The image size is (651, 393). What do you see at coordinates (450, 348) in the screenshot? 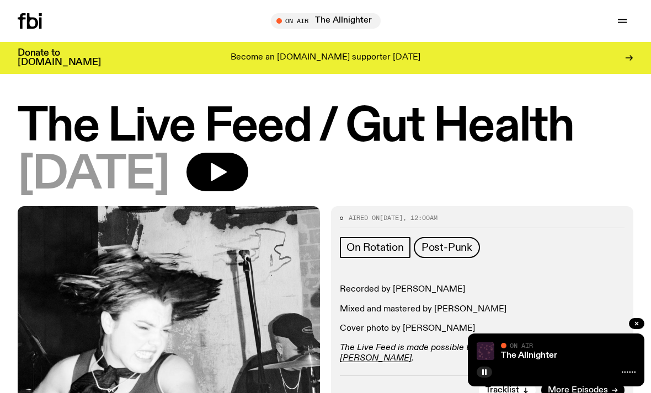
I see `em: The Live Feed is made possible thanks to the support of` at bounding box center [450, 348].